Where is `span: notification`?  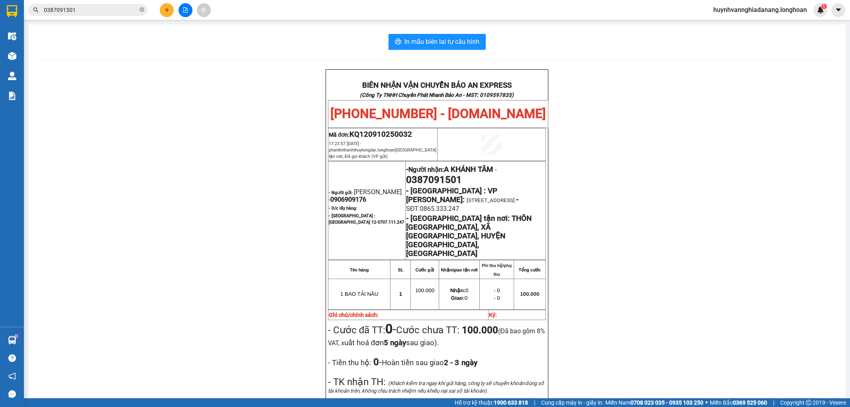
span: notification is located at coordinates (12, 376).